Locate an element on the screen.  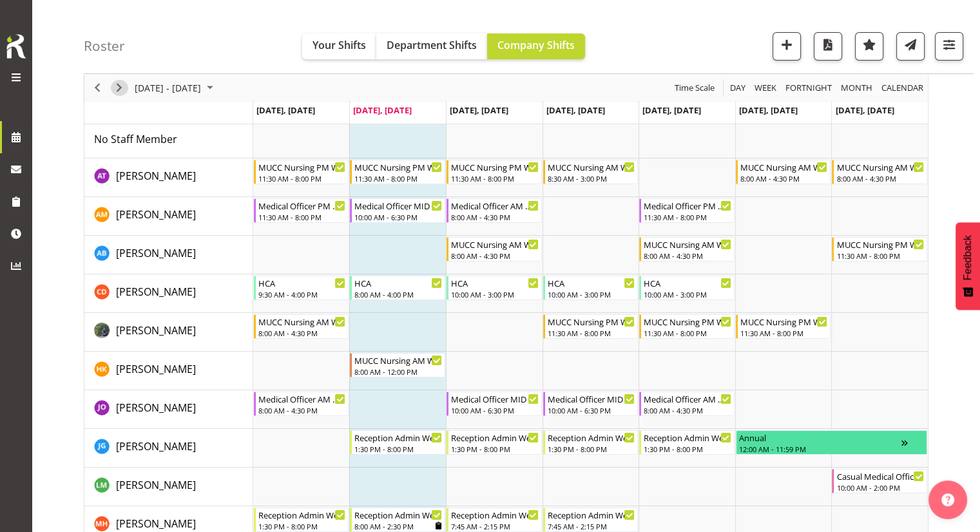
div: Josephine Godinez"s event - Reception Admin Weekday PM Begin From Tuesday, September 9, 2025 at 1... is located at coordinates (397, 443).